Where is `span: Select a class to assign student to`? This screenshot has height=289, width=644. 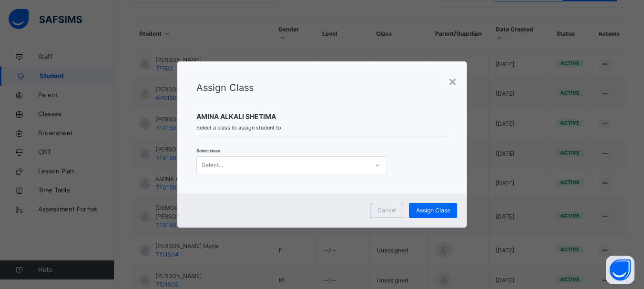
span: Select a class to assign student to is located at coordinates (322, 128).